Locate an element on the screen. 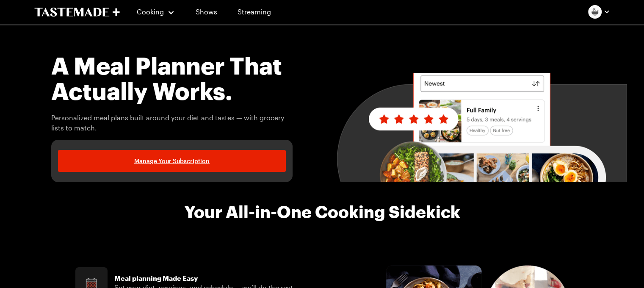 The height and width of the screenshot is (288, 644). button: Profile picture is located at coordinates (600, 12).